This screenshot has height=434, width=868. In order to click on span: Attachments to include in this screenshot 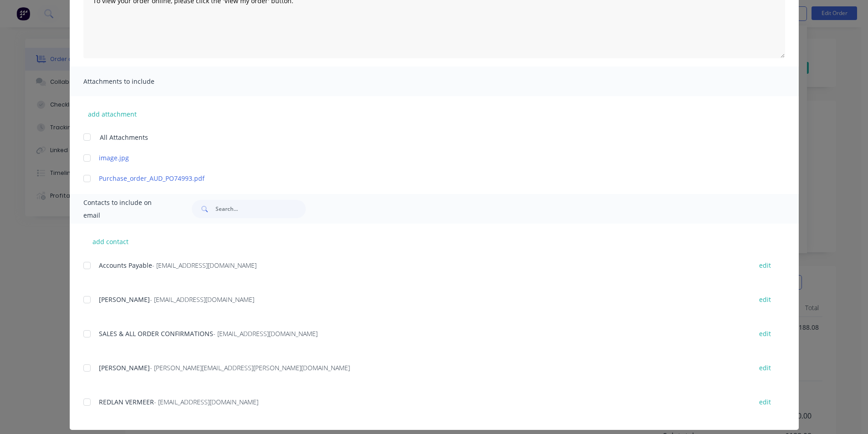, I will do `click(133, 81)`.